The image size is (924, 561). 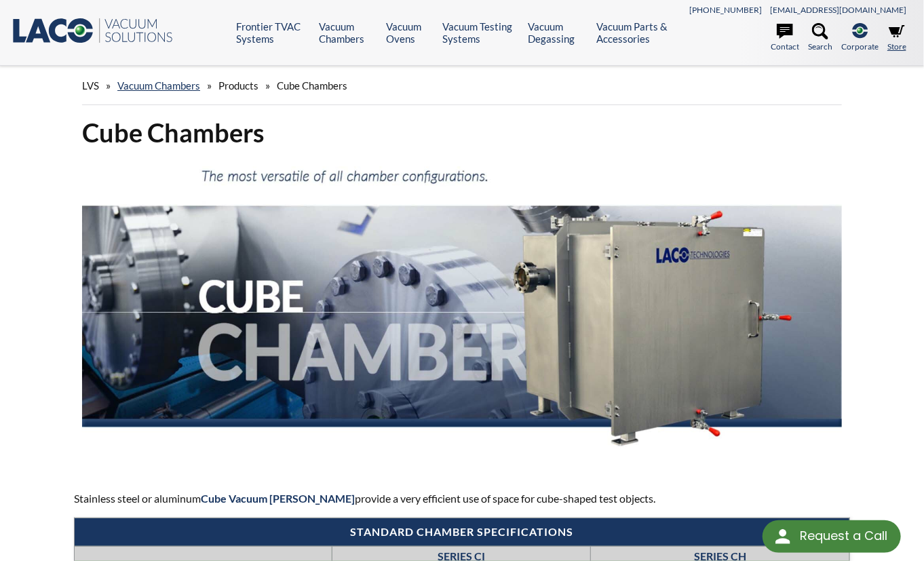 What do you see at coordinates (91, 86) in the screenshot?
I see `span: LVS` at bounding box center [91, 86].